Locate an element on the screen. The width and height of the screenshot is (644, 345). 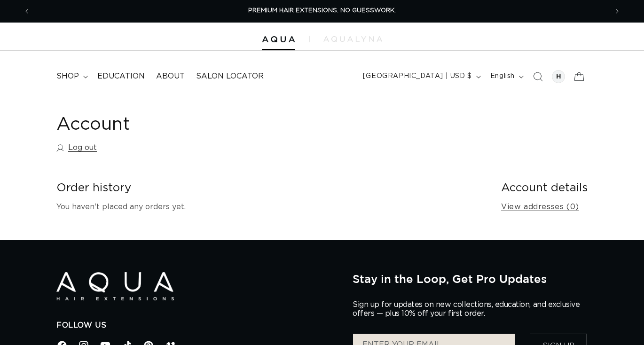
button: Previous announcement is located at coordinates (27, 11).